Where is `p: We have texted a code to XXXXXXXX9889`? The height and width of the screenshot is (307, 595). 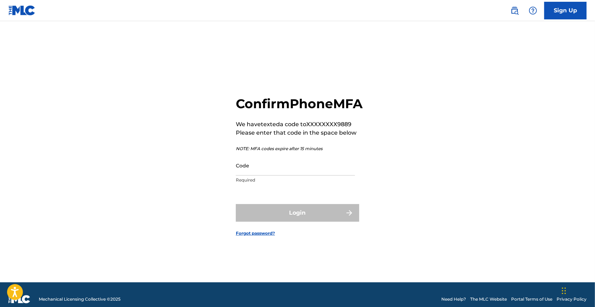
p: We have texted a code to XXXXXXXX9889 is located at coordinates (299, 124).